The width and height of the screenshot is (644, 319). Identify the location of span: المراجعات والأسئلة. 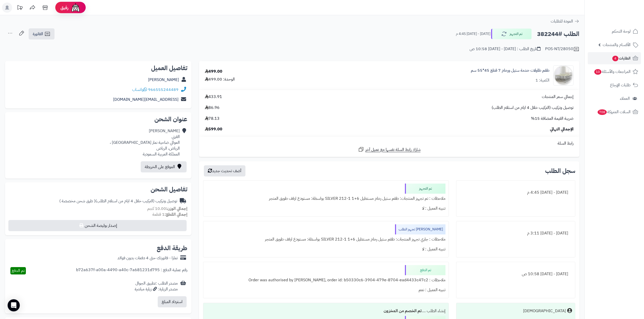
(612, 72).